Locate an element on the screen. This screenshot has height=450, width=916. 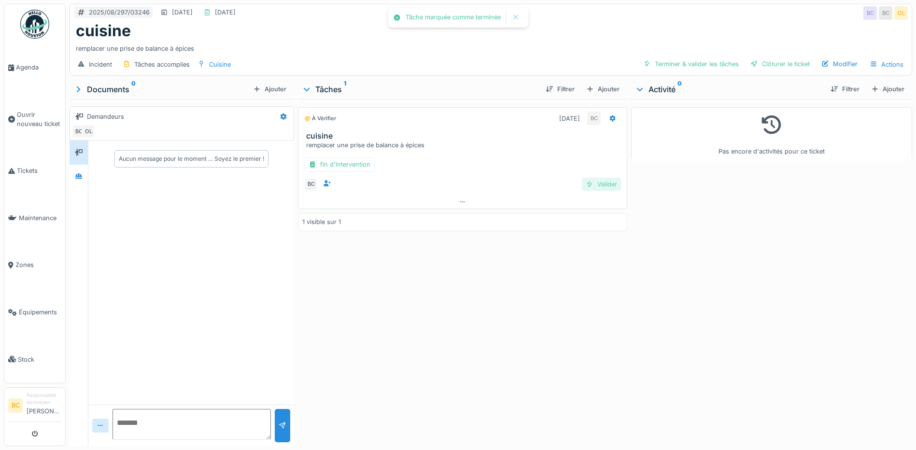
sup: 1 is located at coordinates (345, 89).